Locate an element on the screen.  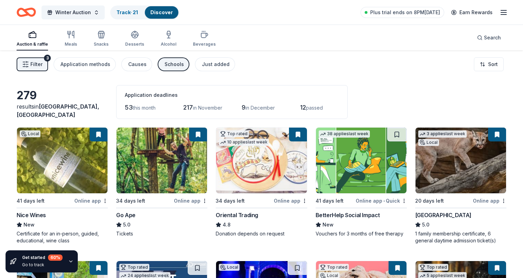
div: Oriental Trading is located at coordinates (237, 215).